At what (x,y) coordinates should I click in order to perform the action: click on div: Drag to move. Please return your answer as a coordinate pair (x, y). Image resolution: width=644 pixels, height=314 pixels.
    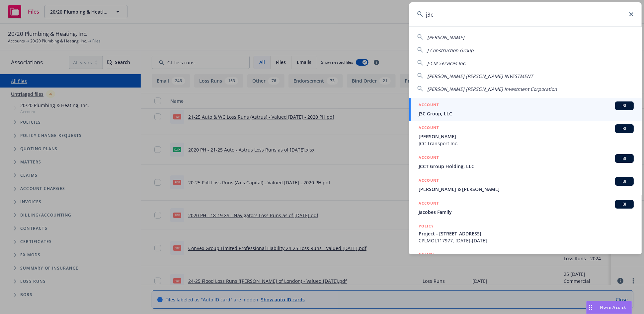
    Looking at the image, I should click on (591, 307).